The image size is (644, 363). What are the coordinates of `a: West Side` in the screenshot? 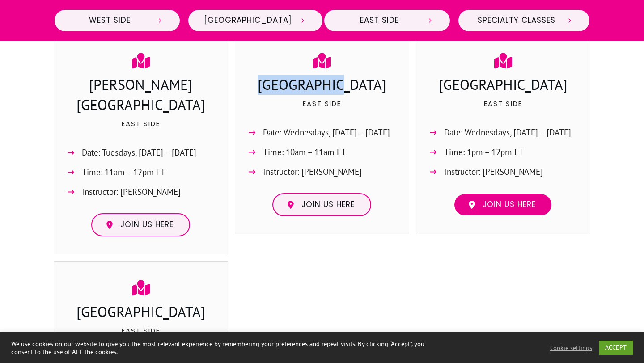 It's located at (117, 21).